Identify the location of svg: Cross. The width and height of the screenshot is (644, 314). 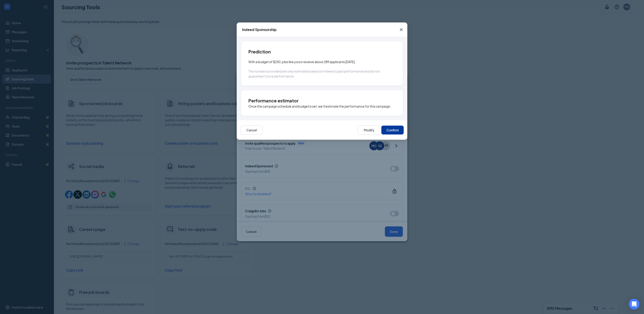
(401, 29).